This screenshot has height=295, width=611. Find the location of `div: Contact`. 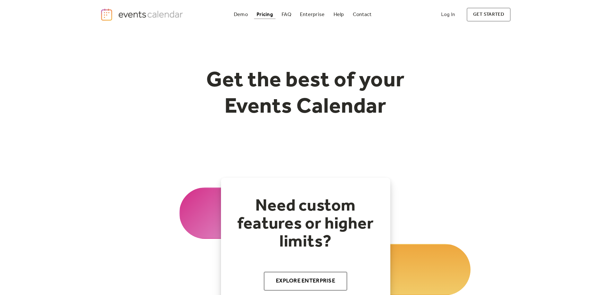

div: Contact is located at coordinates (362, 14).